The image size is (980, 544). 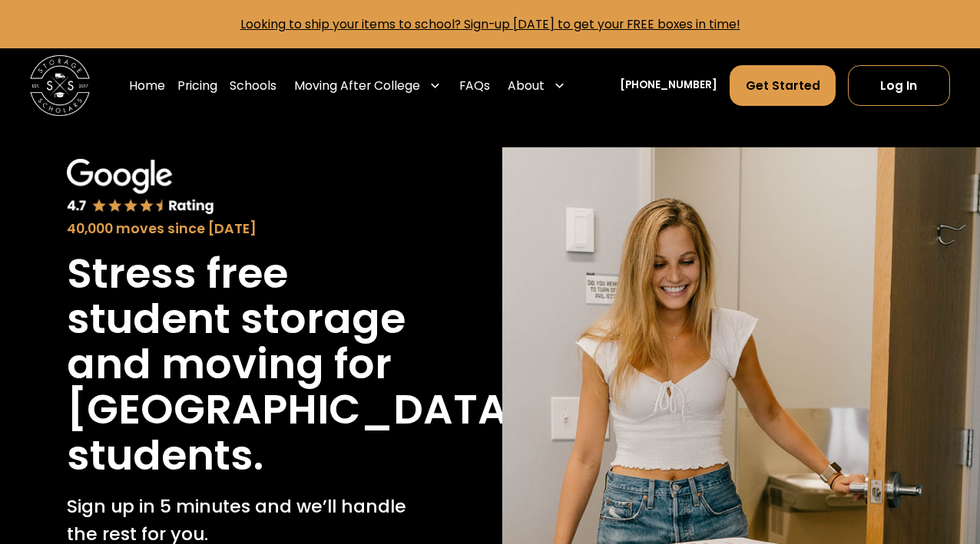 What do you see at coordinates (165, 455) in the screenshot?
I see `h1: students.` at bounding box center [165, 455].